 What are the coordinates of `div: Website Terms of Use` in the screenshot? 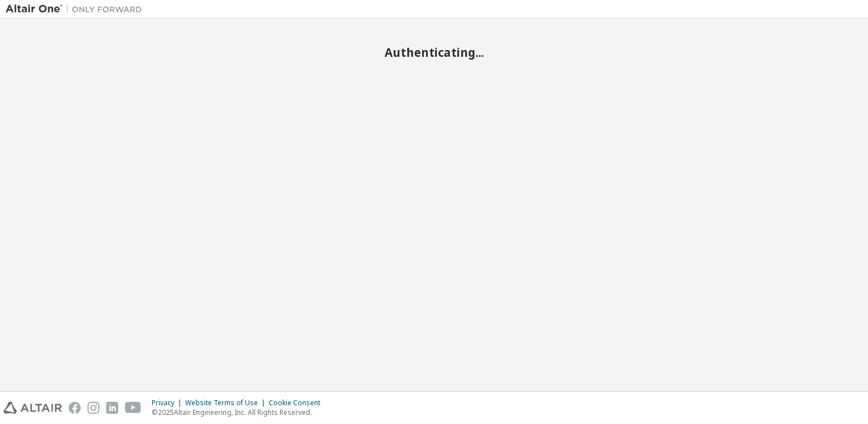 It's located at (227, 403).